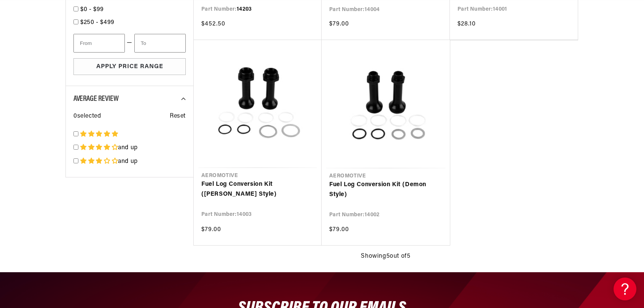 The width and height of the screenshot is (644, 308). What do you see at coordinates (99, 43) in the screenshot?
I see `input: From` at bounding box center [99, 43].